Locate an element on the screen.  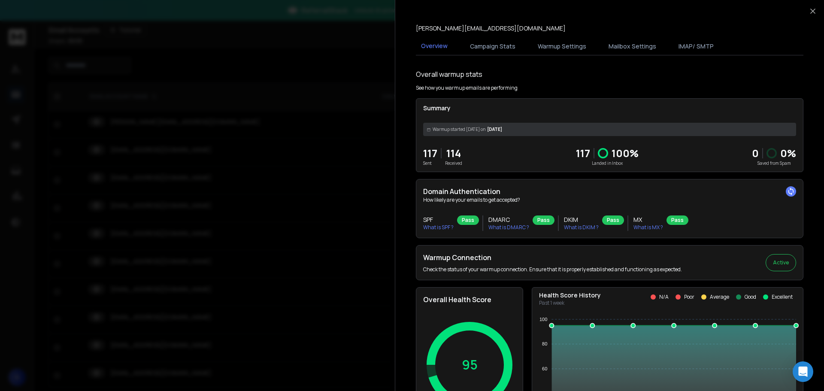
p: N/A is located at coordinates (664, 297).